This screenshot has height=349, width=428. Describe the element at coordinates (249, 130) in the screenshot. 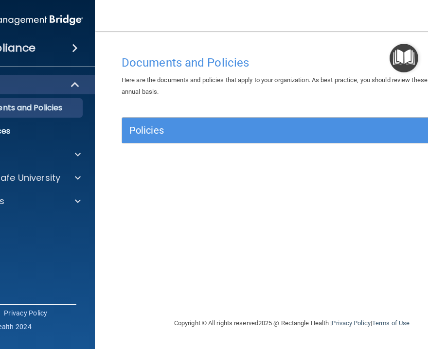

I see `h5: Policies` at that location.